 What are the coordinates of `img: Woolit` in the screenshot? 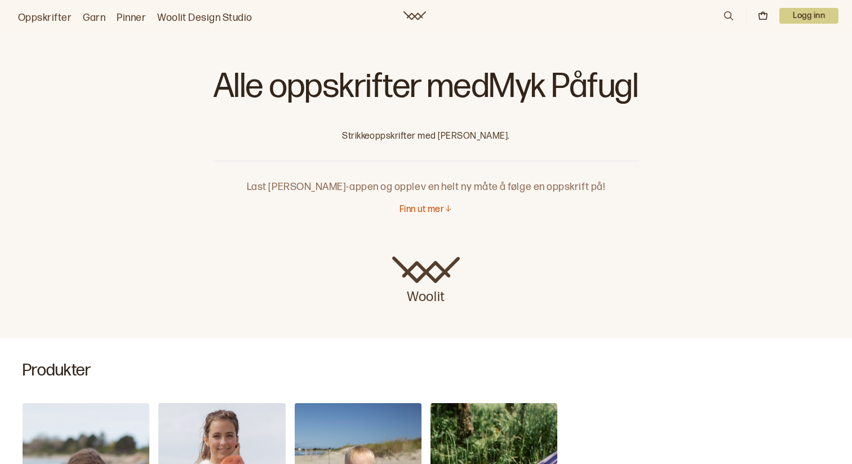 It's located at (426, 270).